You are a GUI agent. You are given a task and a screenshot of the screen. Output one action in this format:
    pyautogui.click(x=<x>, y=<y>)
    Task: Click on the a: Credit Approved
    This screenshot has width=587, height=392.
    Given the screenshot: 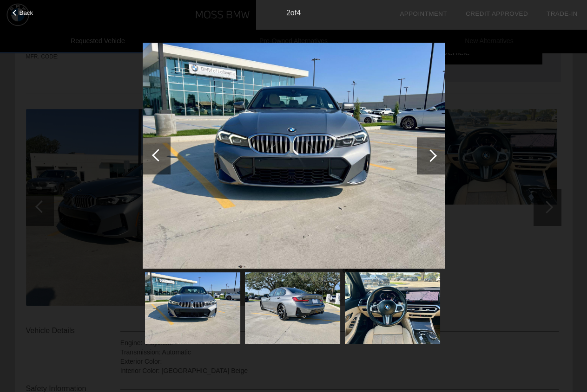 What is the action you would take?
    pyautogui.click(x=497, y=13)
    